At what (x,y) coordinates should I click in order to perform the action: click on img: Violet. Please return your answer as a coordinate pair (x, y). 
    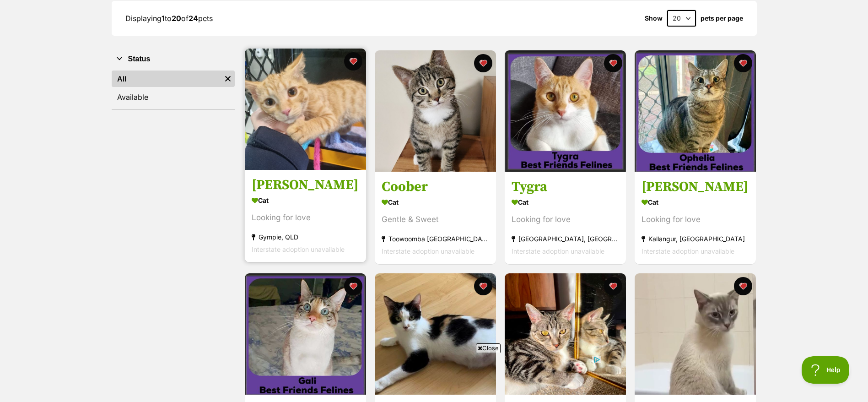
    Looking at the image, I should click on (435, 334).